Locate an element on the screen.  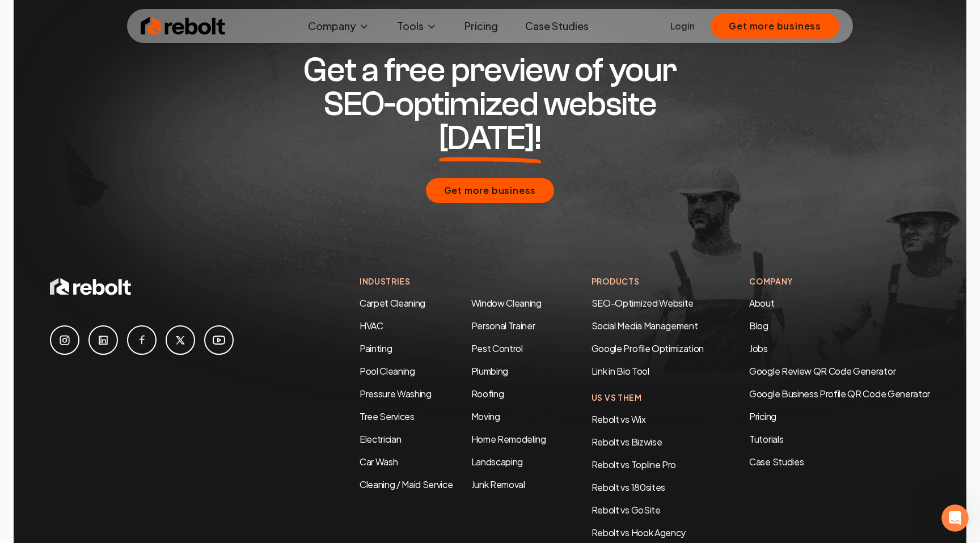
a: SEO-Optimized Website is located at coordinates (643, 303).